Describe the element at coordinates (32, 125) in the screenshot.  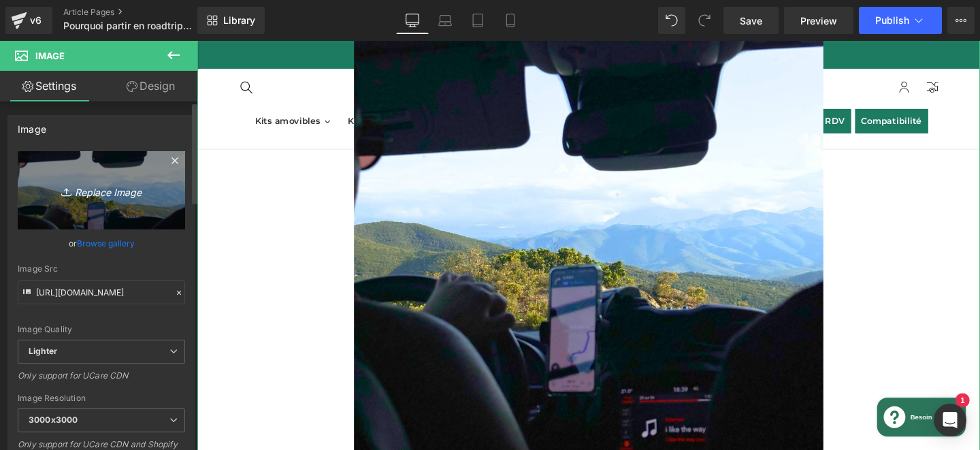
I see `div: Image` at that location.